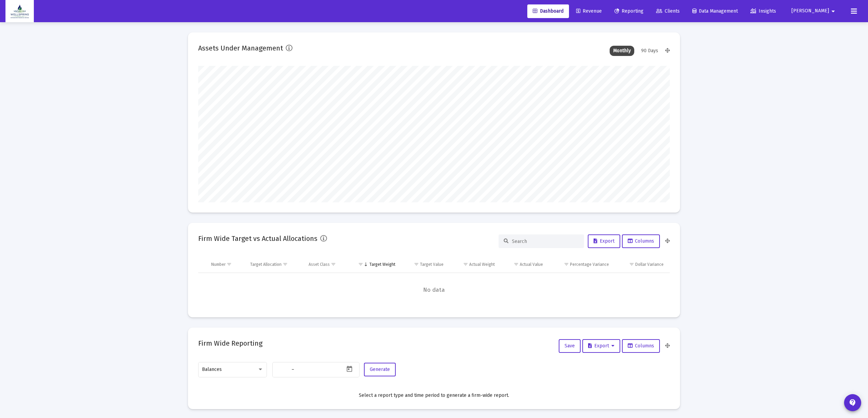 This screenshot has width=868, height=418. Describe the element at coordinates (649, 51) in the screenshot. I see `div: 90 Days` at that location.